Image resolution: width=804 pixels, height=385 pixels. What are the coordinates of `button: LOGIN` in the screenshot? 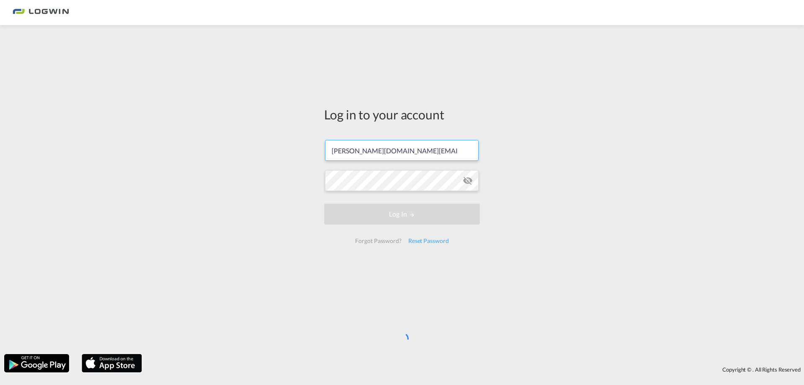 It's located at (402, 214).